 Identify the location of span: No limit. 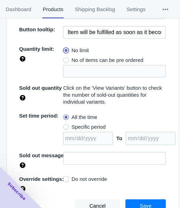
(80, 50).